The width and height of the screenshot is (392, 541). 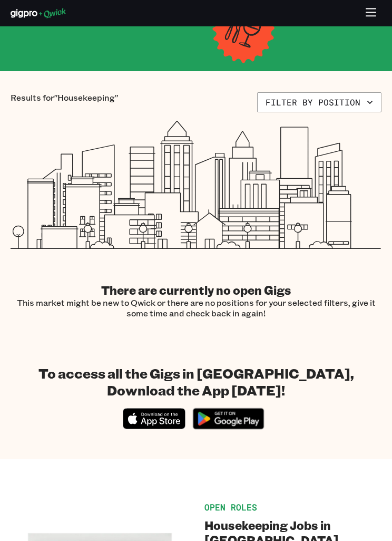 I want to click on h2: There are currently no open Gigs, so click(x=196, y=290).